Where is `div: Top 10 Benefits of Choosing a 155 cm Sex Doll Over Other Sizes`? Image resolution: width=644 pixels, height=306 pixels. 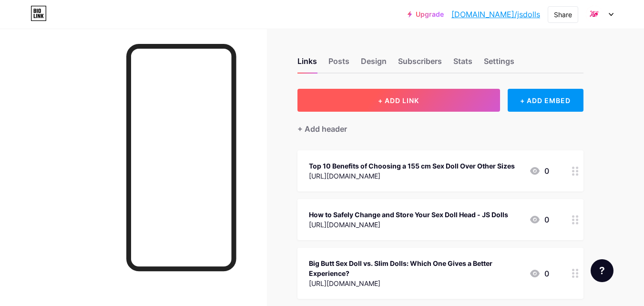 div: Top 10 Benefits of Choosing a 155 cm Sex Doll Over Other Sizes is located at coordinates (412, 166).